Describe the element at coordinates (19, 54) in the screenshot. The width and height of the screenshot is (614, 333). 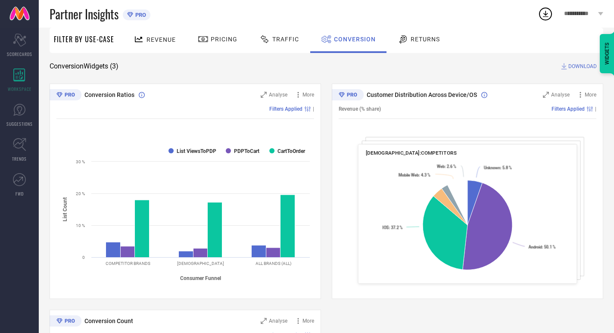
I see `span: SCORECARDS` at that location.